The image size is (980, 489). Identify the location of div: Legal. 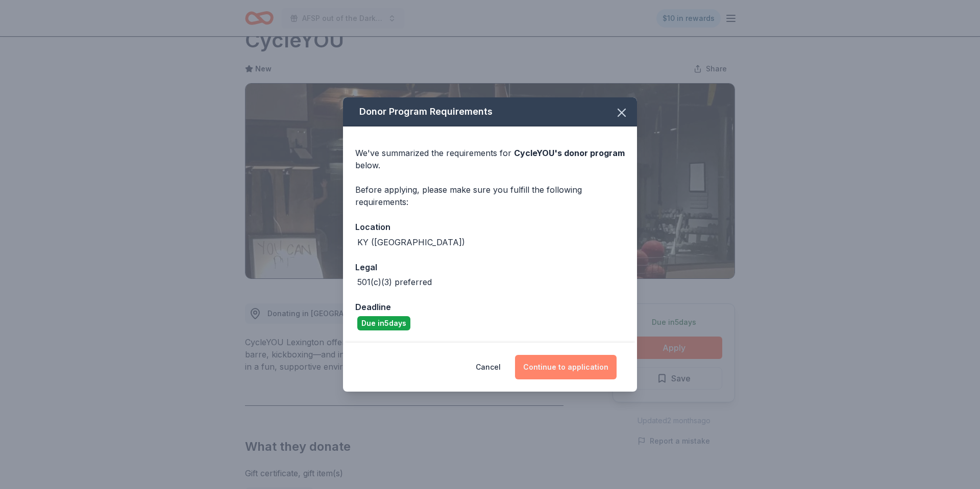
(490, 267).